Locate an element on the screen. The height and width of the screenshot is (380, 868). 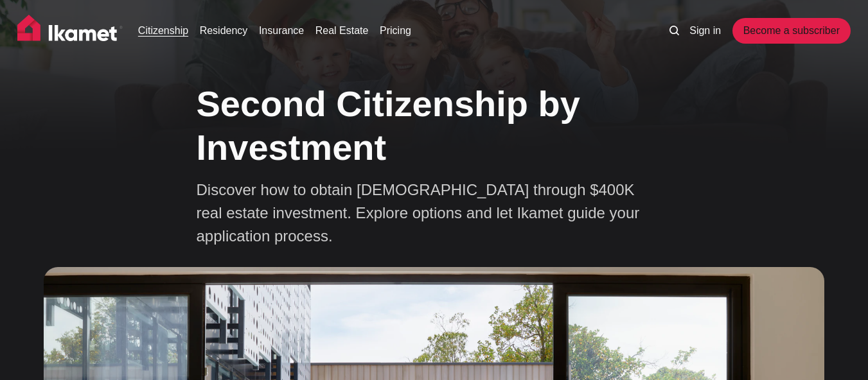
a: Sign in is located at coordinates (705, 31).